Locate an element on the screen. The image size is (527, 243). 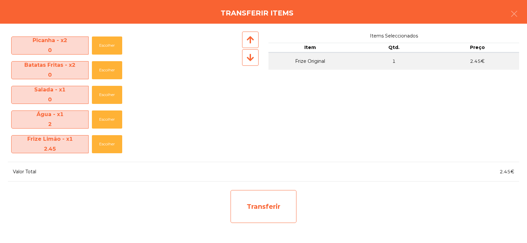
th: Preço is located at coordinates (477, 48).